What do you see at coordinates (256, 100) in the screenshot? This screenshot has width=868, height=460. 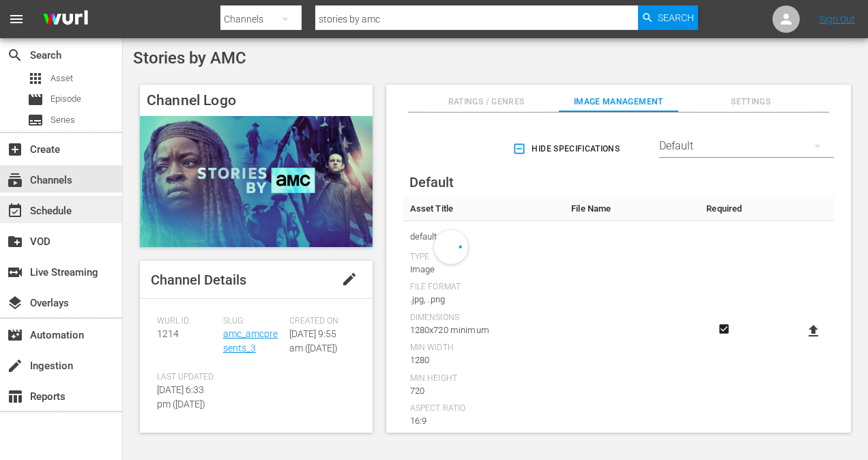 I see `h4: Channel Logo` at bounding box center [256, 100].